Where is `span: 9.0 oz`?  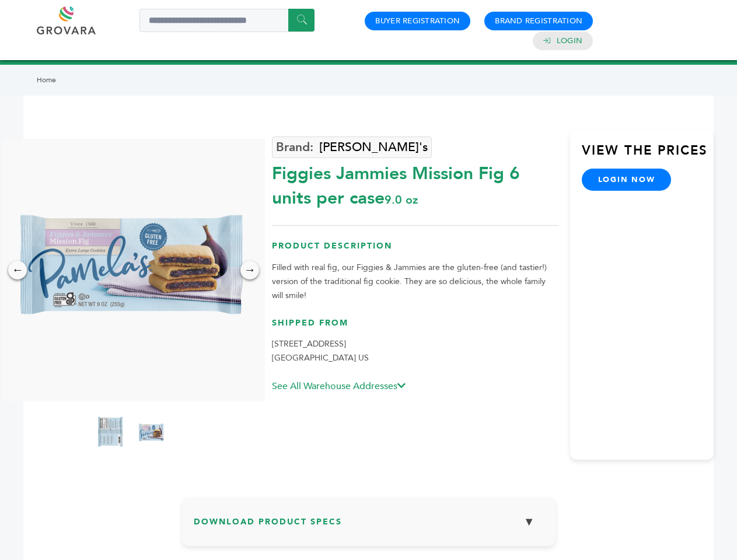
span: 9.0 oz is located at coordinates (401, 199).